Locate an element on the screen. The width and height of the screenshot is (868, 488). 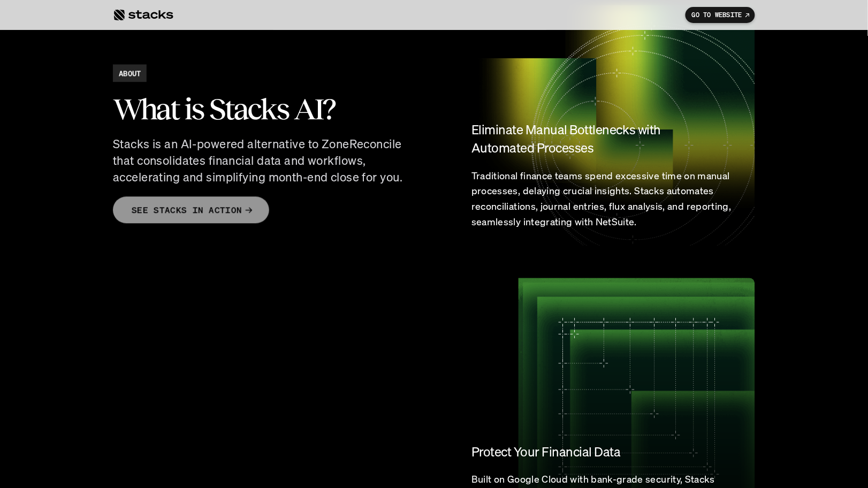
p: GO TO WEBSITE is located at coordinates (717, 15).